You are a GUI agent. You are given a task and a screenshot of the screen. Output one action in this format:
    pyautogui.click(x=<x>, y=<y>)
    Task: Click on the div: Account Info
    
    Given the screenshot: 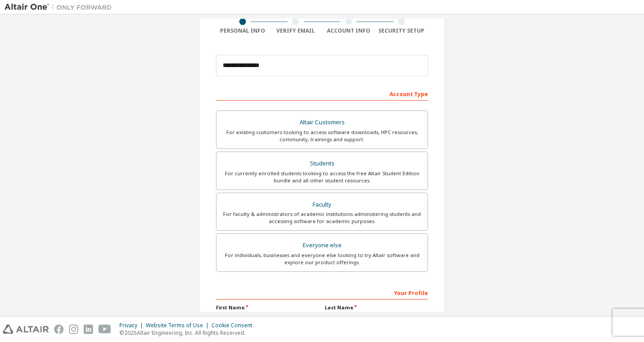 What is the action you would take?
    pyautogui.click(x=349, y=31)
    